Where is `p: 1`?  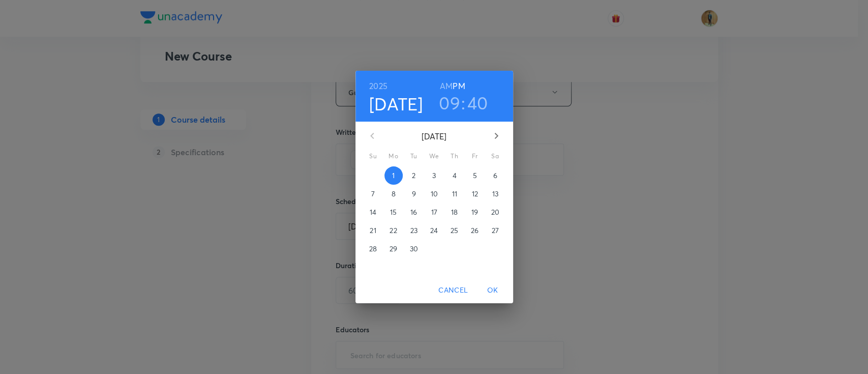
p: 1 is located at coordinates (393, 176).